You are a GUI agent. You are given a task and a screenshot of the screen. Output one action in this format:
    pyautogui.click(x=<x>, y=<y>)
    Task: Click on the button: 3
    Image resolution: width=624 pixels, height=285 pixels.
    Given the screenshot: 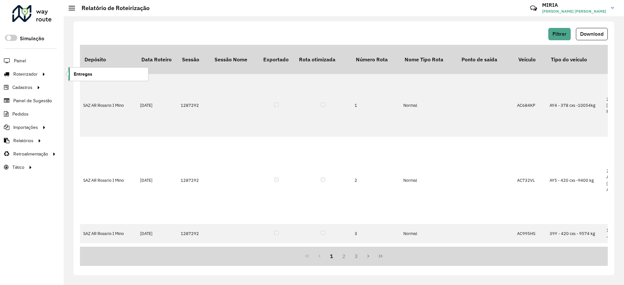 What is the action you would take?
    pyautogui.click(x=356, y=256)
    